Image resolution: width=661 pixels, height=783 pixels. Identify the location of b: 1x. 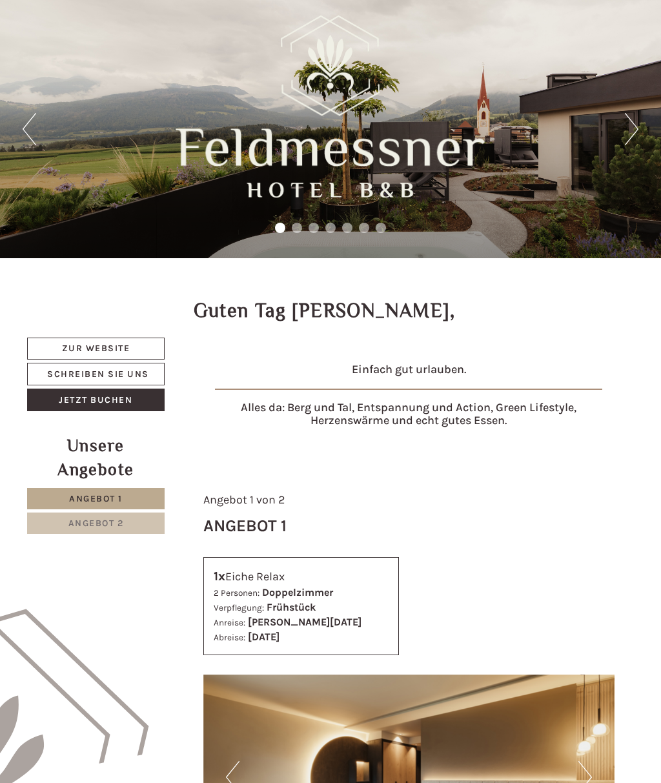
(220, 576).